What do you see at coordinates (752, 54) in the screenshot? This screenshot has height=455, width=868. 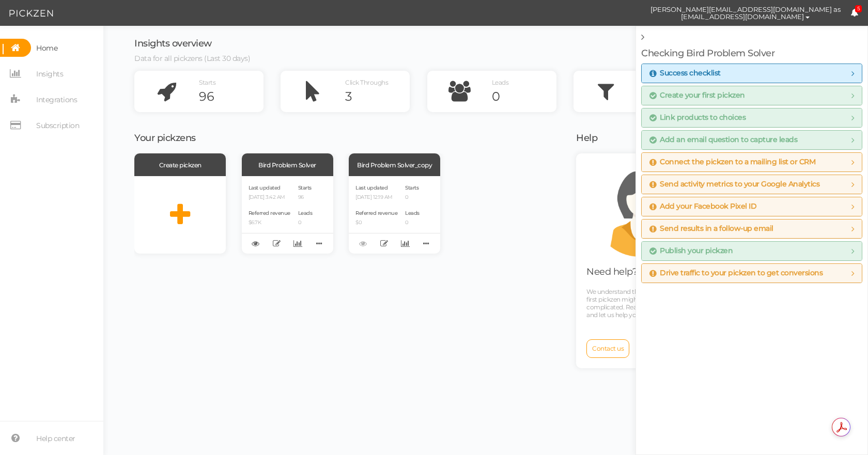 I see `h4: Checking Bird Problem Solver` at bounding box center [752, 54].